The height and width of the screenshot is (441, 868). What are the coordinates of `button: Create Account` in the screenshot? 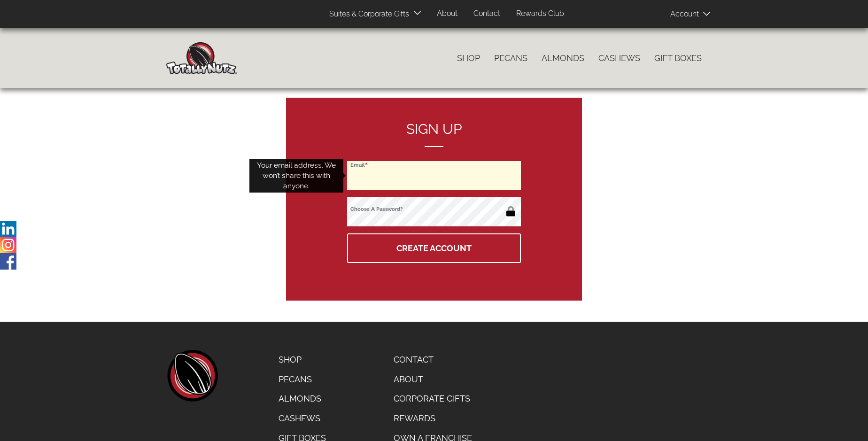 It's located at (434, 248).